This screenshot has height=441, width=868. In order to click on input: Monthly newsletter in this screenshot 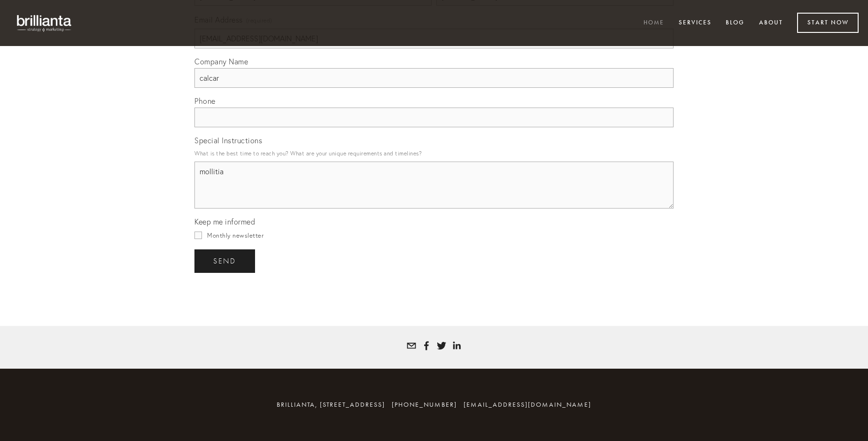, I will do `click(198, 235)`.